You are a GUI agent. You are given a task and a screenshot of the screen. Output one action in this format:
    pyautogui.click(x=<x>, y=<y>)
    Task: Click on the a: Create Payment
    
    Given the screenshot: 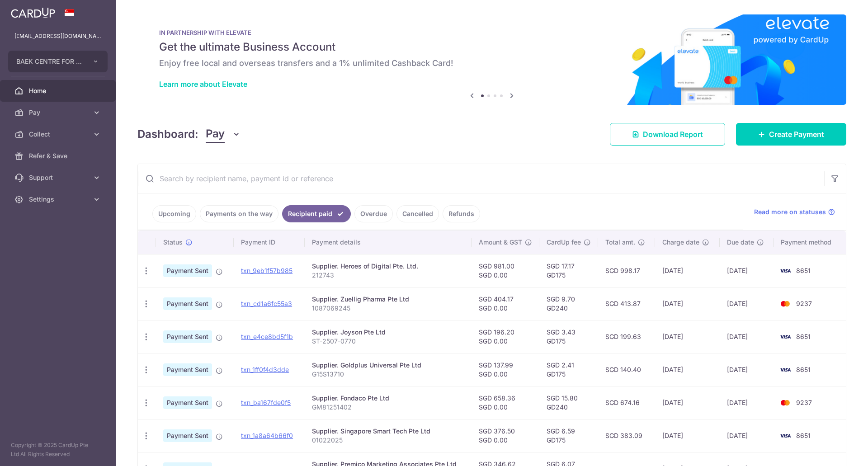 What is the action you would take?
    pyautogui.click(x=791, y=135)
    